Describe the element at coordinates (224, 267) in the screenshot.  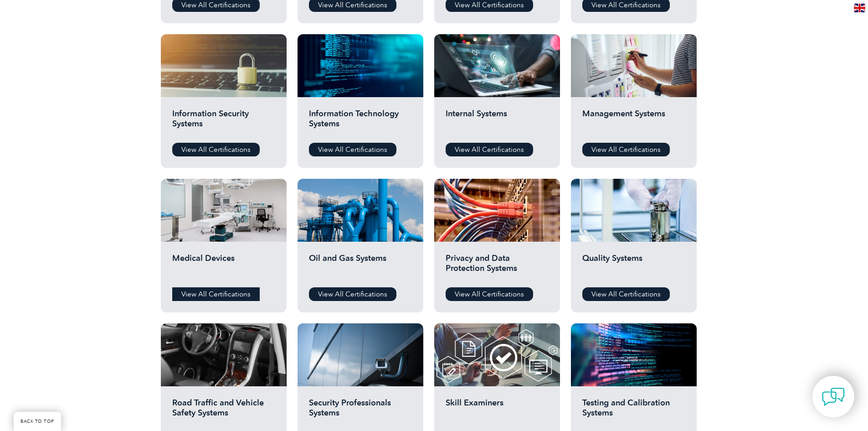
I see `h2: Medical Devices` at that location.